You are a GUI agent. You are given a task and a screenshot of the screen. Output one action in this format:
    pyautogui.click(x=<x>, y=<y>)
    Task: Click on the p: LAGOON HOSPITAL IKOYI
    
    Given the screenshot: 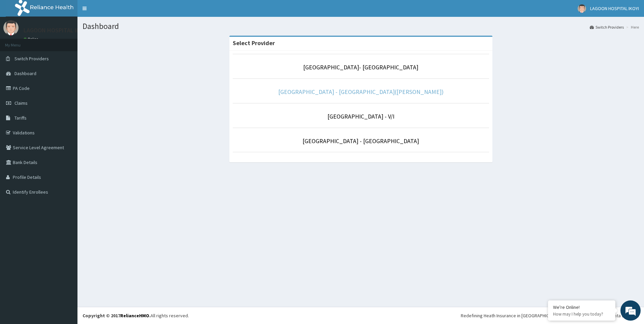 What is the action you would take?
    pyautogui.click(x=56, y=30)
    